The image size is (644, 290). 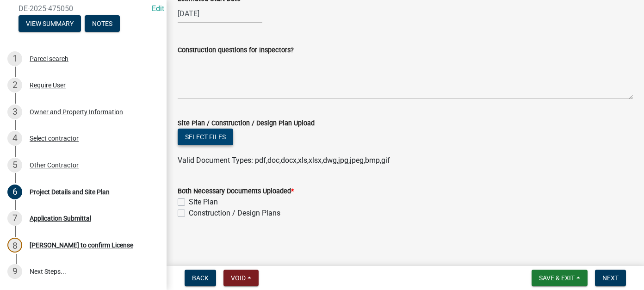 What do you see at coordinates (50, 24) in the screenshot?
I see `wm-modal-confirm: Summary` at bounding box center [50, 24].